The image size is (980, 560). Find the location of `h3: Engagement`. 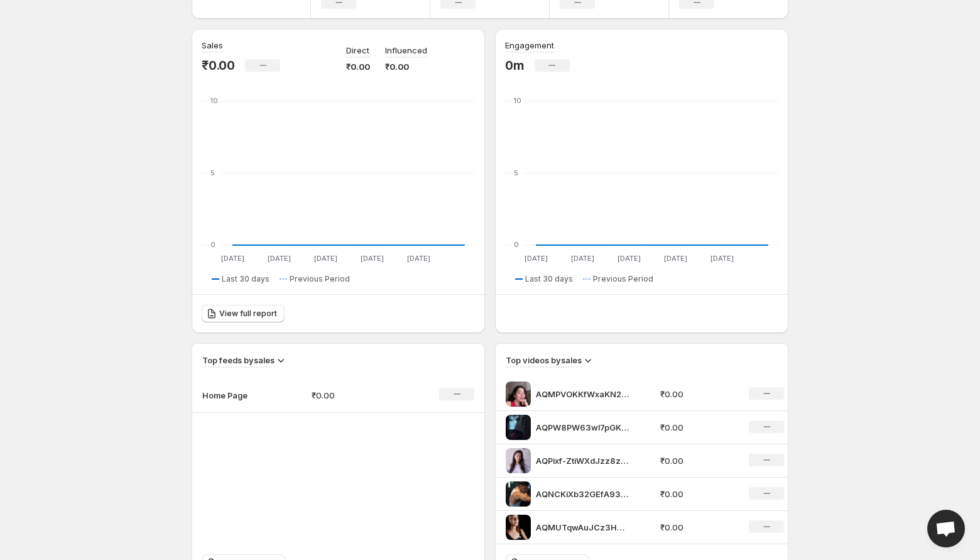

h3: Engagement is located at coordinates (530, 46).